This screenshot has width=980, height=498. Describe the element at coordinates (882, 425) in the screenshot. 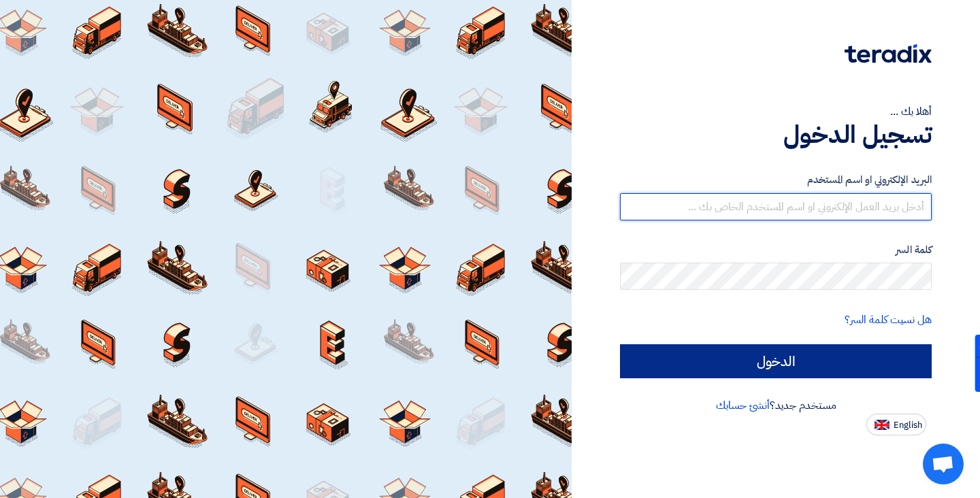

I see `img: en-US.png` at that location.